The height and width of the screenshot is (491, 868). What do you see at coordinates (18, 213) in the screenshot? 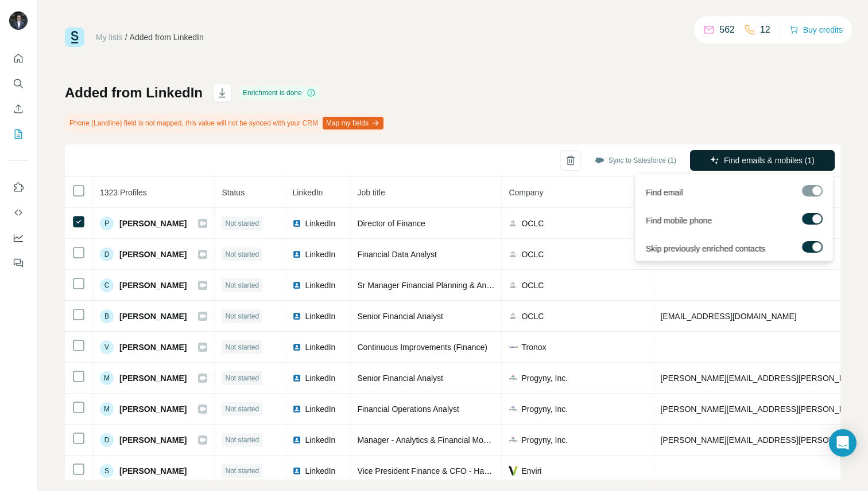
I see `button: Use Surfe API` at bounding box center [18, 213].